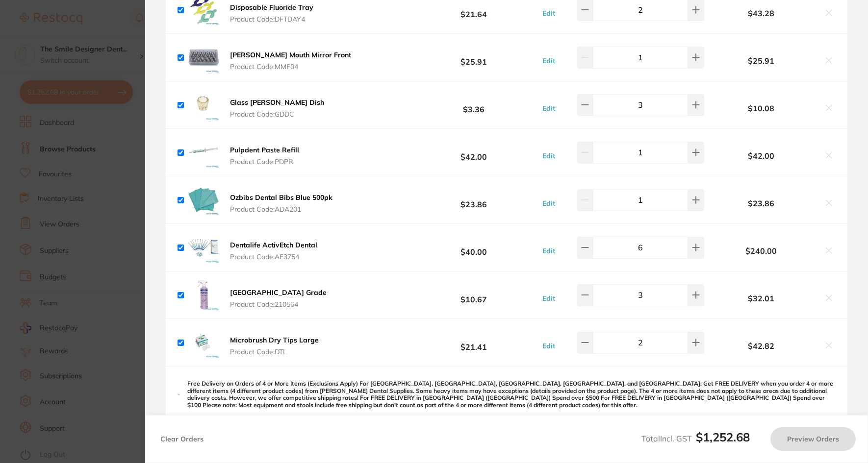  Describe the element at coordinates (274, 251) in the screenshot. I see `button: Dentalife ActivEtch Dental Product Code:AE3754` at that location.